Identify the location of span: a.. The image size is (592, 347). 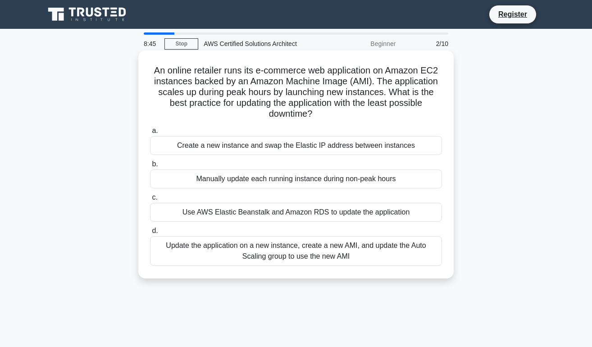
(155, 130).